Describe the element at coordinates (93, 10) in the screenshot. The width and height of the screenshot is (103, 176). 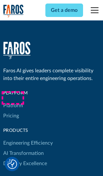
I see `div: menu` at that location.